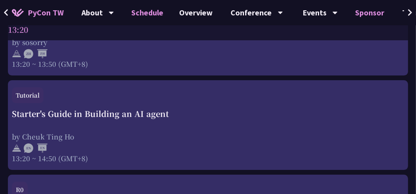  I want to click on div: Starter's Guide in Building an AI agent, so click(208, 114).